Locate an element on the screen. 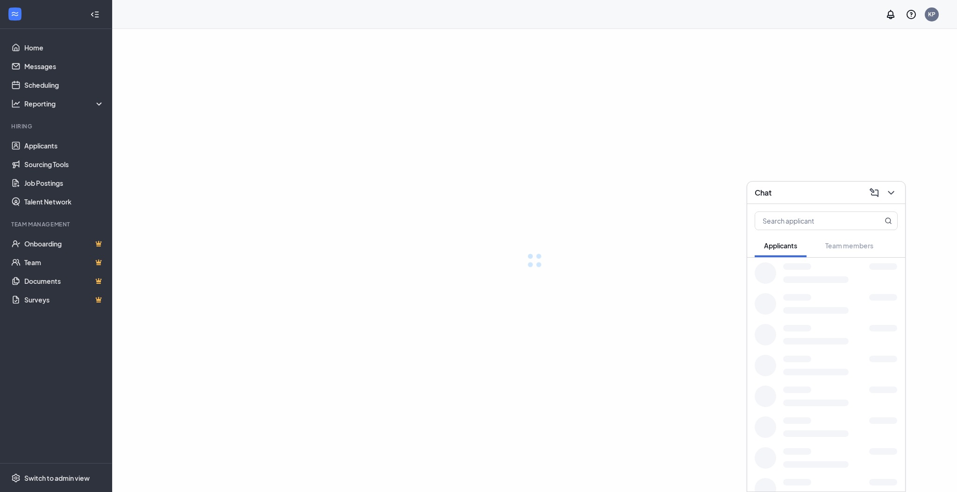 The width and height of the screenshot is (957, 492). a: Applicants is located at coordinates (64, 146).